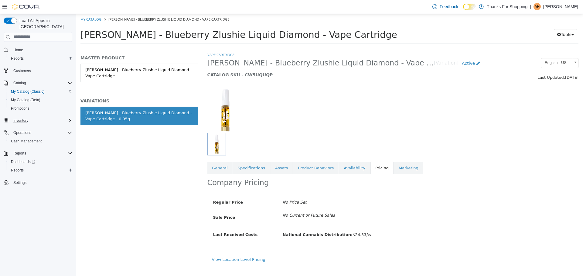  I want to click on span: English - US, so click(479, 49).